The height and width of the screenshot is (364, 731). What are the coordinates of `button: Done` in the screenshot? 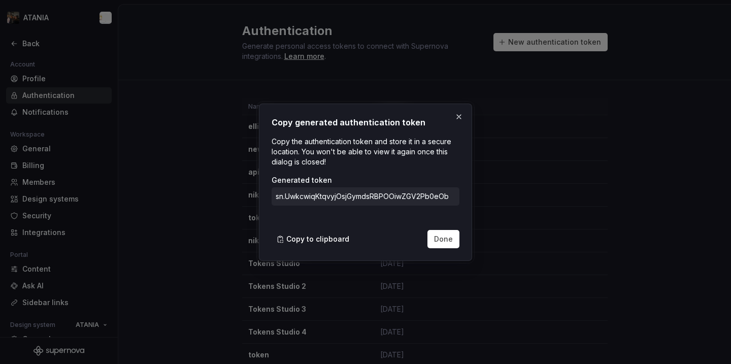 It's located at (443, 239).